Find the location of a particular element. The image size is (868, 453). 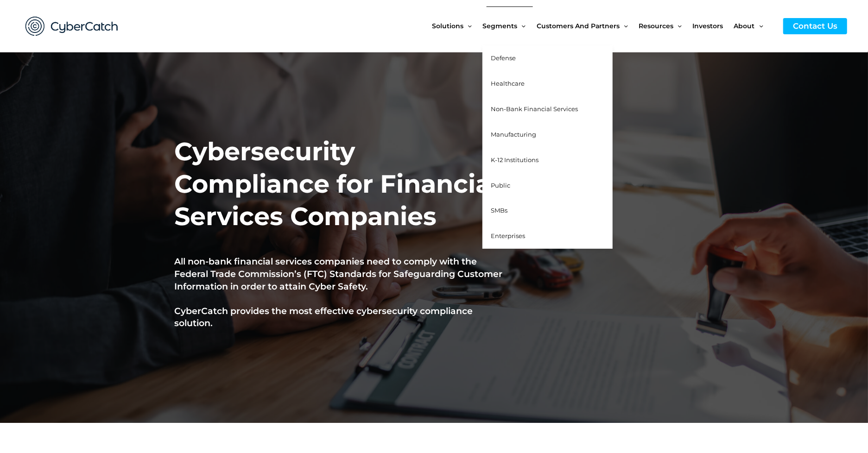

a: Healthcare is located at coordinates (548, 83).